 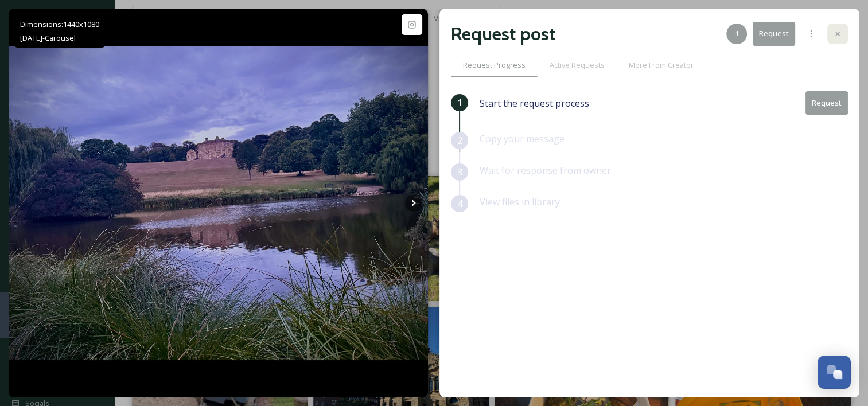 I want to click on span: Dimensions: 1440 x 1080, so click(x=60, y=24).